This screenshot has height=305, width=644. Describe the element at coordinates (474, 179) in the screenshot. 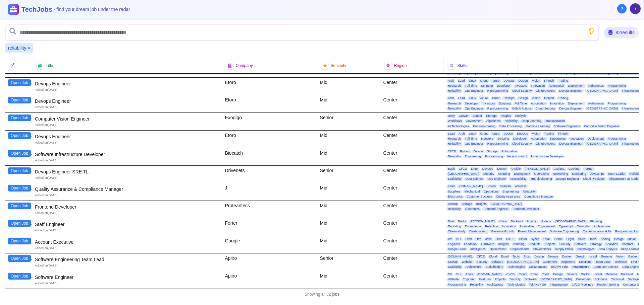

I see `span: Data Science` at that location.